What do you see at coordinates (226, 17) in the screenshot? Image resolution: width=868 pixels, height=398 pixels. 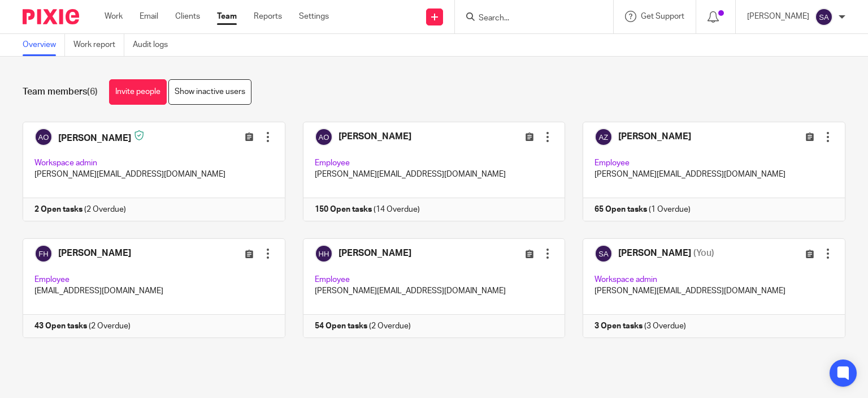 I see `a: Team` at bounding box center [226, 17].